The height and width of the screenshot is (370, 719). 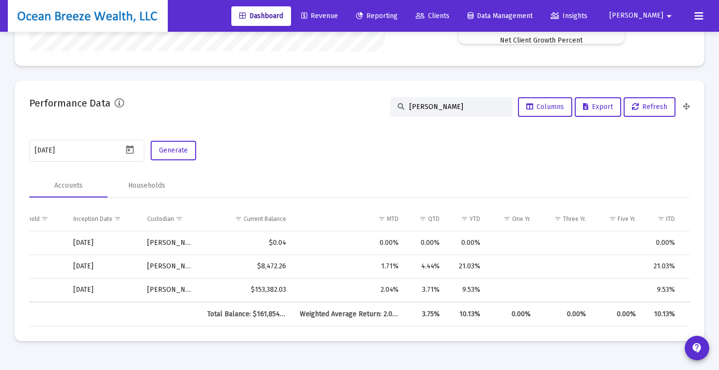 What do you see at coordinates (104, 220) in the screenshot?
I see `td: Column Inception Date` at bounding box center [104, 220].